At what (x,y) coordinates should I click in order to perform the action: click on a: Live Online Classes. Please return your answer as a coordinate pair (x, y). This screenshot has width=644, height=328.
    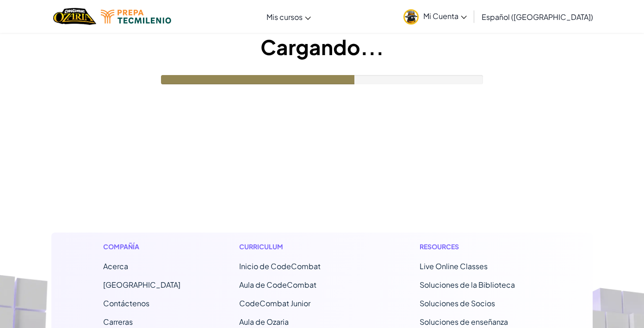
    Looking at the image, I should click on (454, 266).